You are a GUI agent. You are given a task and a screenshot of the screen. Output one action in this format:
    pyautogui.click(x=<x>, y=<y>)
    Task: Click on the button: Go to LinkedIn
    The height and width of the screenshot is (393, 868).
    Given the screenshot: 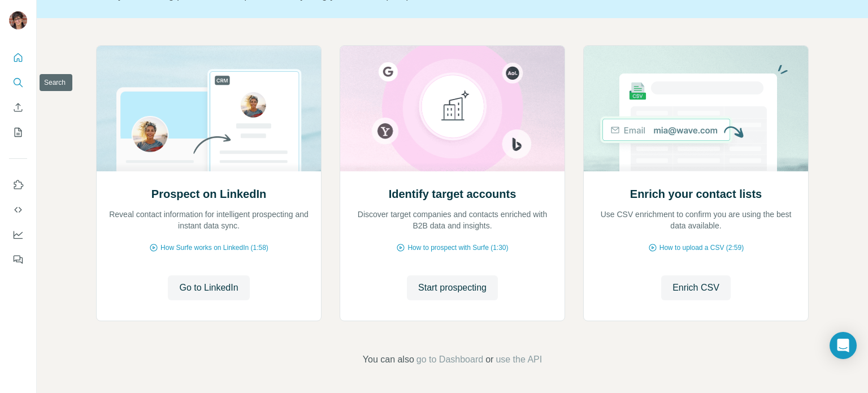 What is the action you would take?
    pyautogui.click(x=208, y=287)
    